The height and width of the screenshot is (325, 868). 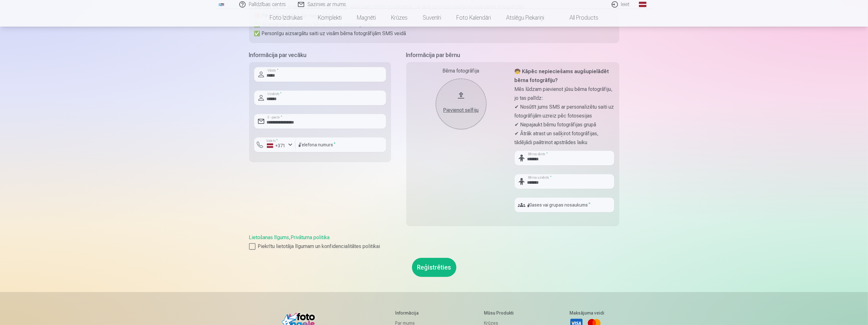 I want to click on button: Reģistrēties, so click(x=434, y=267).